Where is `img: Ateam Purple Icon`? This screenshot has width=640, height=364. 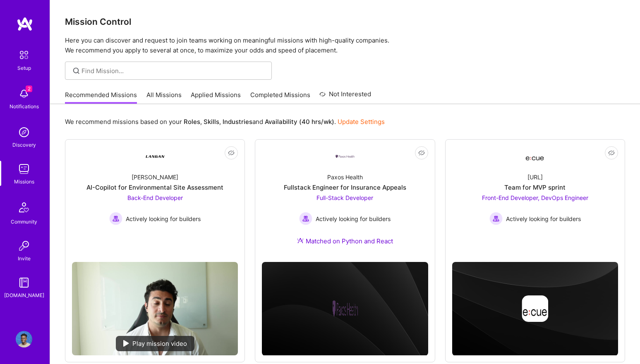 img: Ateam Purple Icon is located at coordinates (300, 241).